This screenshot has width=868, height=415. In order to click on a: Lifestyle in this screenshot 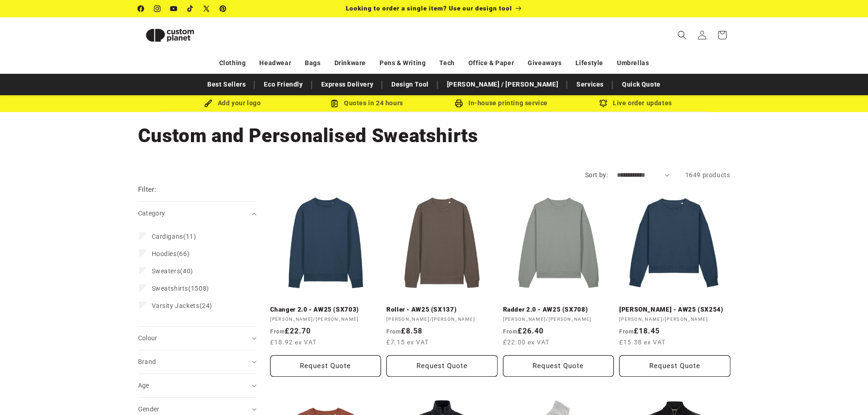, I will do `click(589, 63)`.